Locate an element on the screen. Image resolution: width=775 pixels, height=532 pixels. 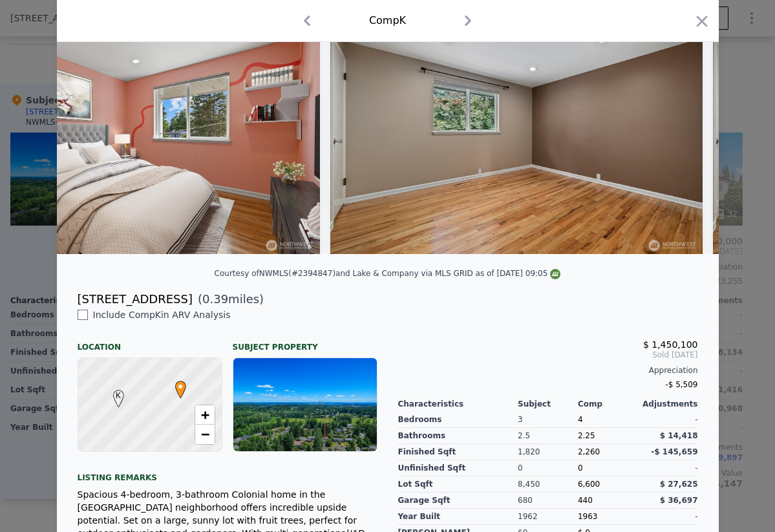
div: 1,820 is located at coordinates (548, 452).